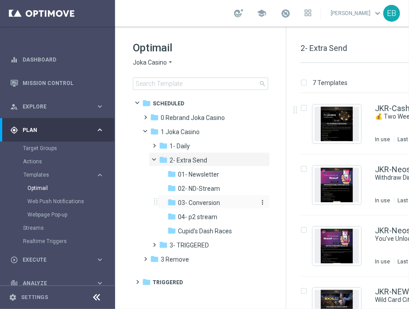  What do you see at coordinates (59, 260) in the screenshot?
I see `span: Execute` at bounding box center [59, 260].